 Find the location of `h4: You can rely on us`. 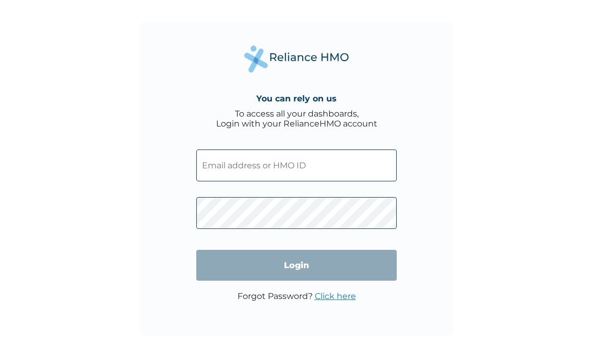

h4: You can rely on us is located at coordinates (297, 98).